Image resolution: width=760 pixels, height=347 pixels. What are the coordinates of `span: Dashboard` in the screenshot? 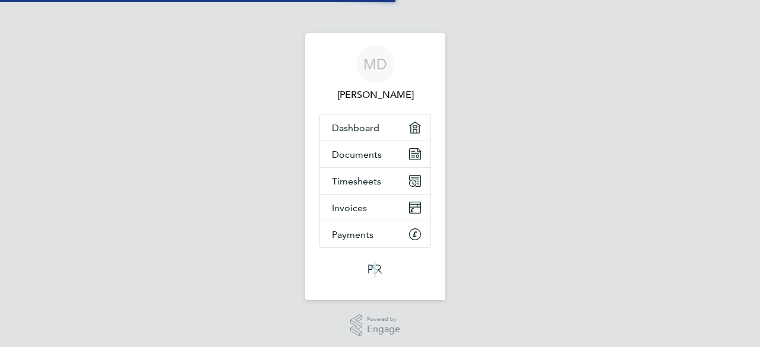 It's located at (356, 128).